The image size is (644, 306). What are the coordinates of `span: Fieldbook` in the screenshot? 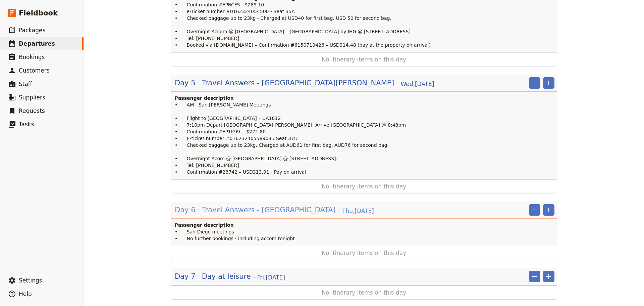 It's located at (38, 13).